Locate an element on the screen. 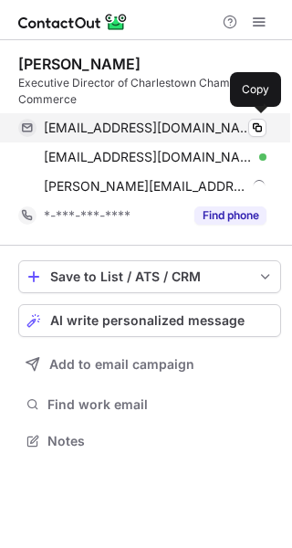 The height and width of the screenshot is (548, 292). button: Add to email campaign is located at coordinates (150, 364).